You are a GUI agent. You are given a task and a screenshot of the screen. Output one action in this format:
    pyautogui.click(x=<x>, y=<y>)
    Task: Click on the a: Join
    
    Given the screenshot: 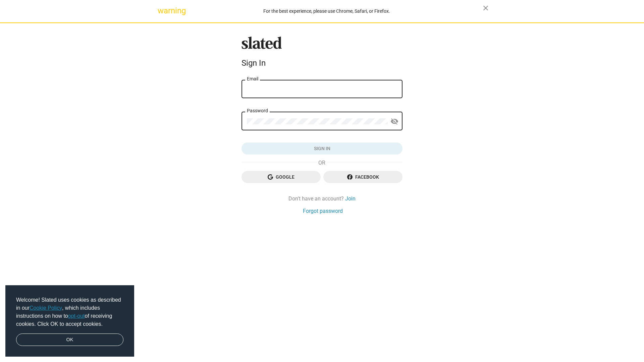 What is the action you would take?
    pyautogui.click(x=350, y=198)
    